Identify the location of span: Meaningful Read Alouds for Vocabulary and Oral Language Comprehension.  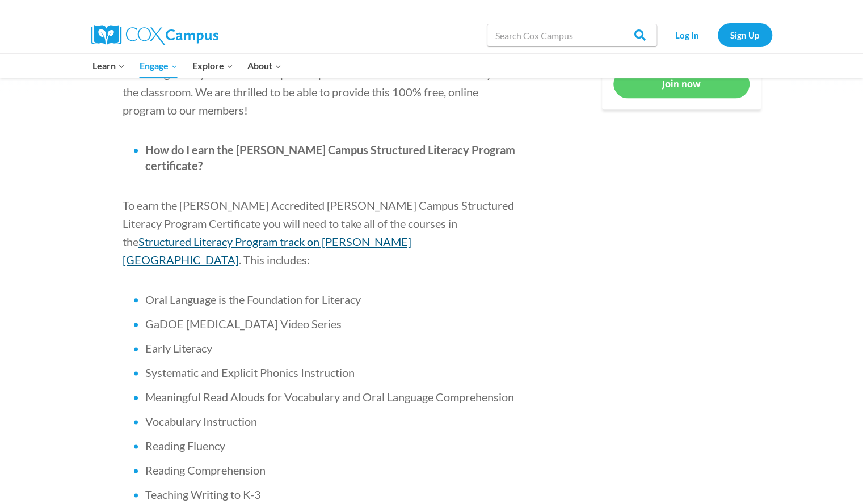
(330, 397).